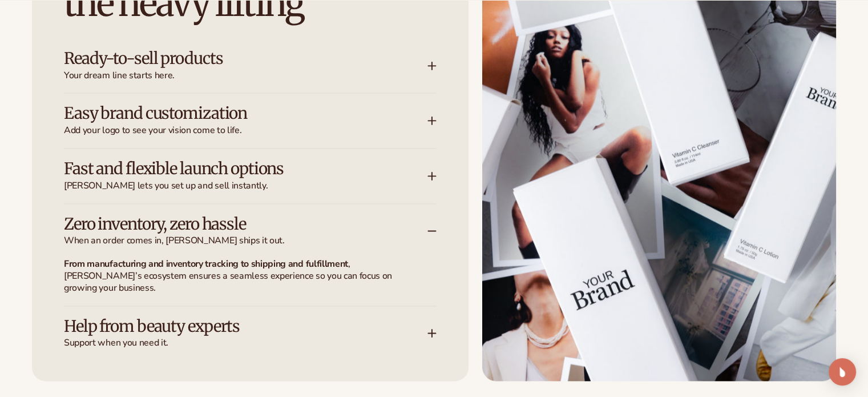 This screenshot has width=868, height=397. What do you see at coordinates (229, 58) in the screenshot?
I see `h3: Ready-to-sell products` at bounding box center [229, 58].